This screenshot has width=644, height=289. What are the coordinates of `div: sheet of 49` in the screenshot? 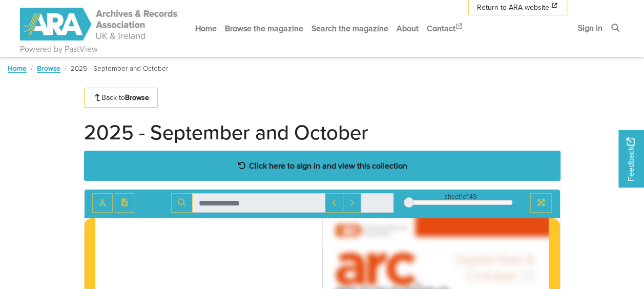 It's located at (460, 196).